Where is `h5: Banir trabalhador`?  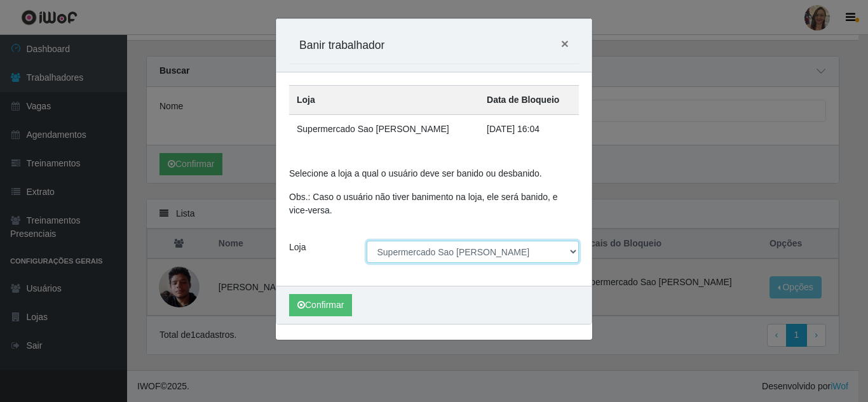 h5: Banir trabalhador is located at coordinates (342, 45).